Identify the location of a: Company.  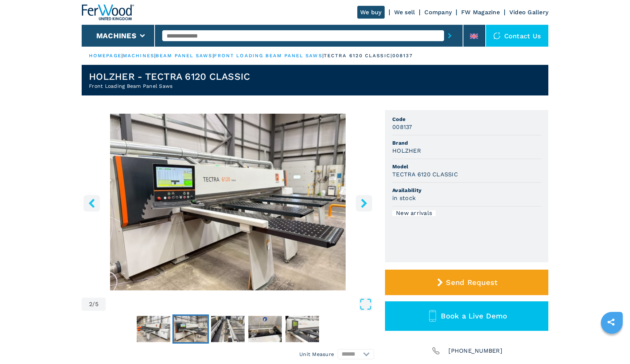
(438, 12).